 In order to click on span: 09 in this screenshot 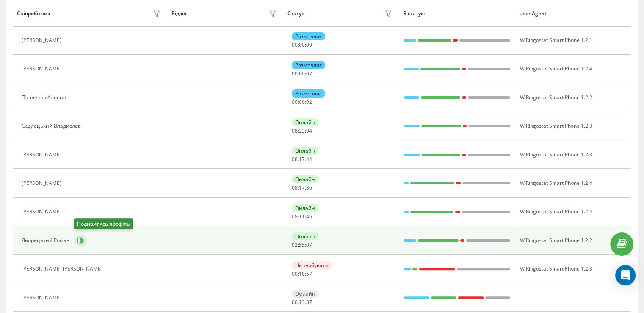, I will do `click(309, 45)`.